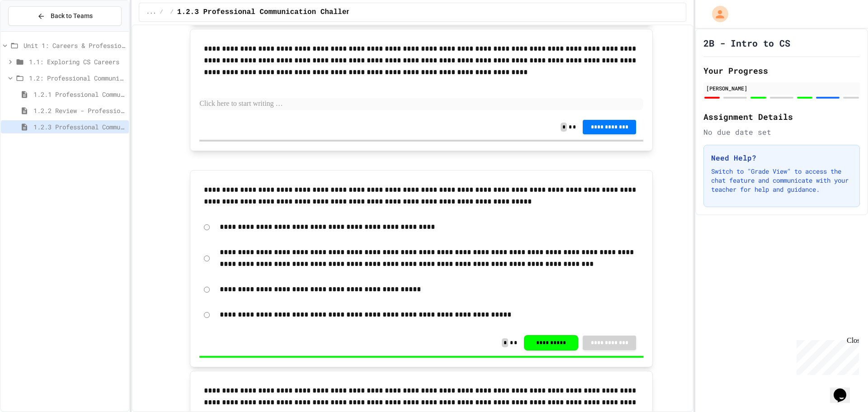 This screenshot has height=412, width=868. I want to click on h3: Need Help?, so click(782, 158).